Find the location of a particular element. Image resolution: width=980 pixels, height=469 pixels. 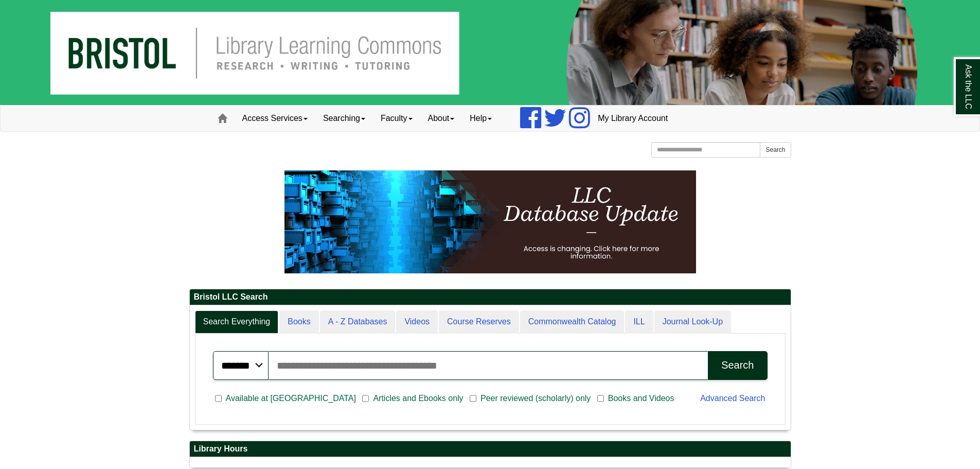

img: HTML tutorial is located at coordinates (490, 222).